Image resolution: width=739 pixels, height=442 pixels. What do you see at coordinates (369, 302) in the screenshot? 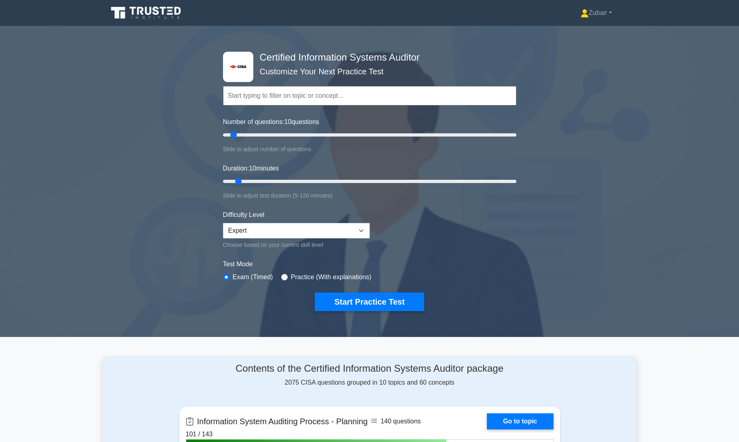
I see `button: Start Practice Test` at bounding box center [369, 302].